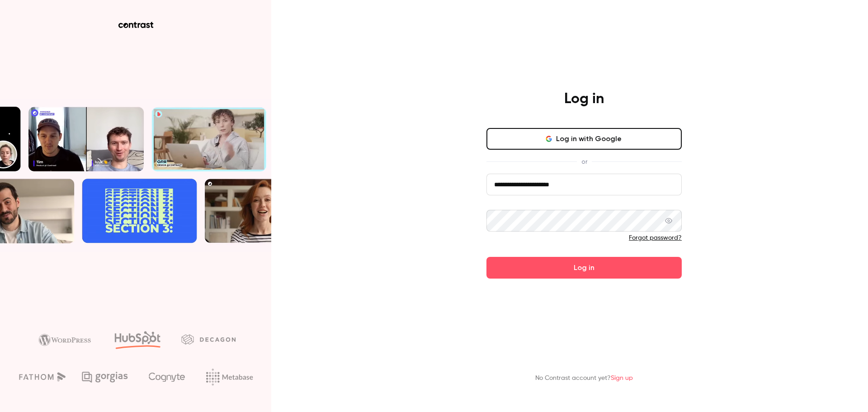 Image resolution: width=868 pixels, height=412 pixels. I want to click on p: No Contrast account yet?, so click(584, 378).